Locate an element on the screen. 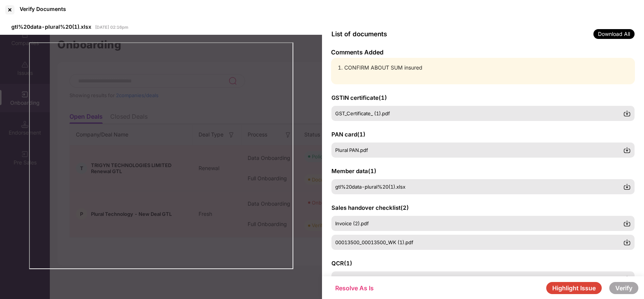 Image resolution: width=644 pixels, height=299 pixels. span: Sales handover checklist ( 2 ) is located at coordinates (370, 207).